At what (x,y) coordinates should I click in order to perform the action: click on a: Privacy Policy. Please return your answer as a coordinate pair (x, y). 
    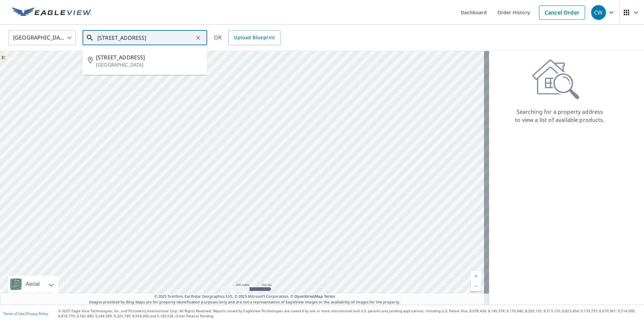
    Looking at the image, I should click on (37, 313).